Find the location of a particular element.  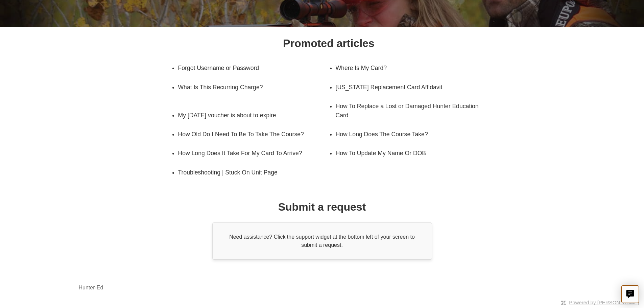

a: Hunter-Ed is located at coordinates (91, 288).